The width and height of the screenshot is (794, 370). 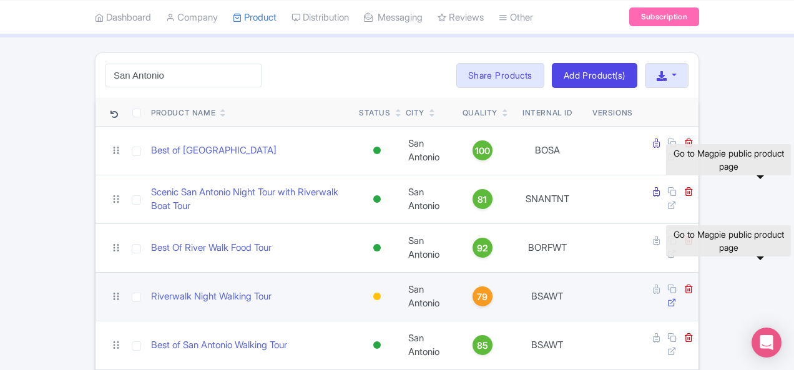 What do you see at coordinates (211, 248) in the screenshot?
I see `a: Best Of River Walk Food Tour` at bounding box center [211, 248].